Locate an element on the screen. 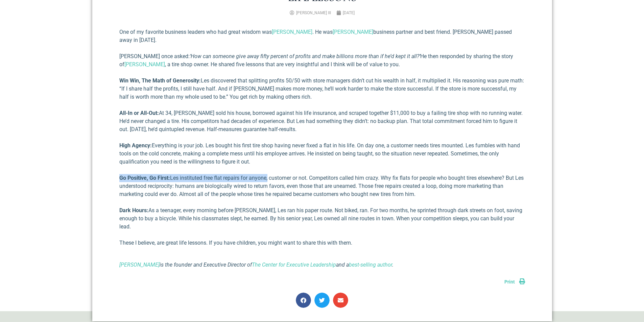 The height and width of the screenshot is (322, 644). span: Print is located at coordinates (510, 282).